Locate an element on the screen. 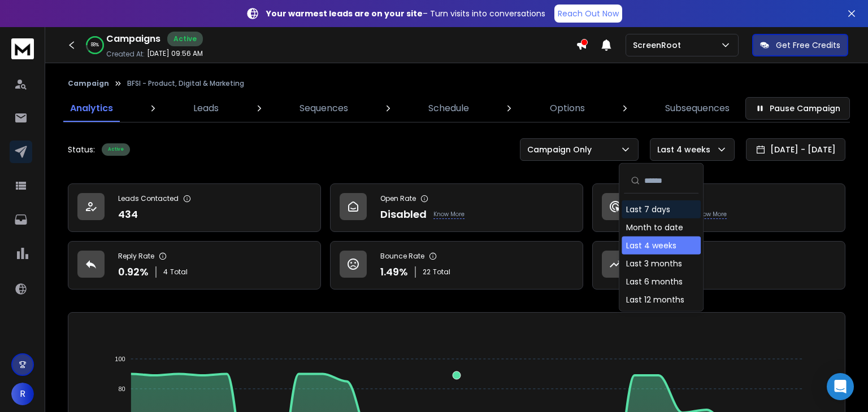  p: Reach Out Now is located at coordinates (588, 13).